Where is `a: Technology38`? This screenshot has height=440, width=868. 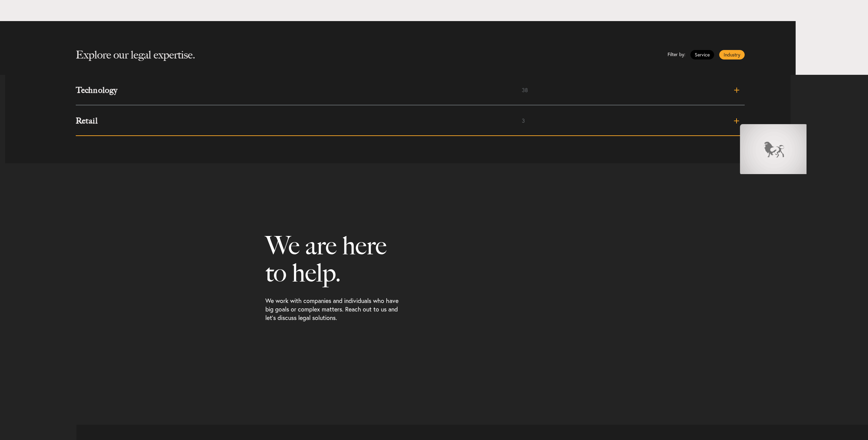 a: Technology38 is located at coordinates (410, 90).